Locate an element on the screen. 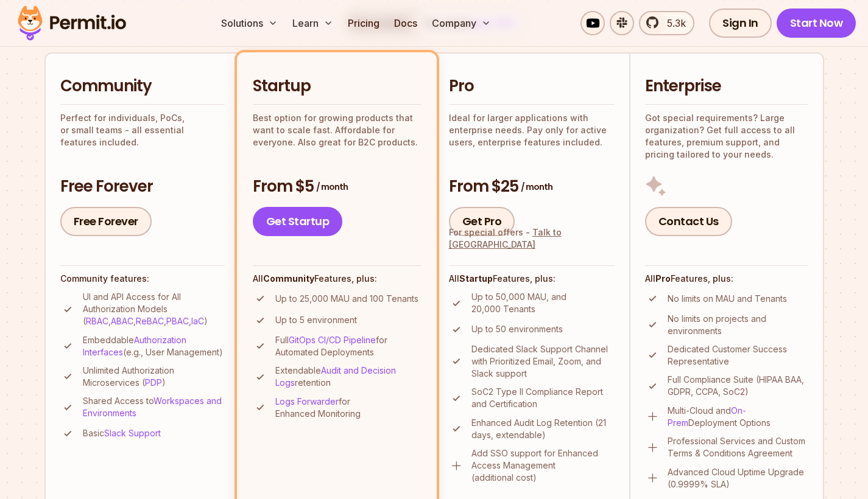 This screenshot has height=499, width=868. h3: From $5 is located at coordinates (337, 187).